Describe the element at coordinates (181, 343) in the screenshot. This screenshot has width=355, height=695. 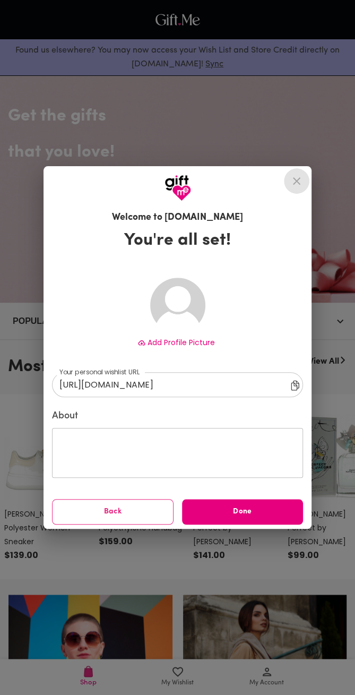
I see `span: Add Profile Picture` at that location.